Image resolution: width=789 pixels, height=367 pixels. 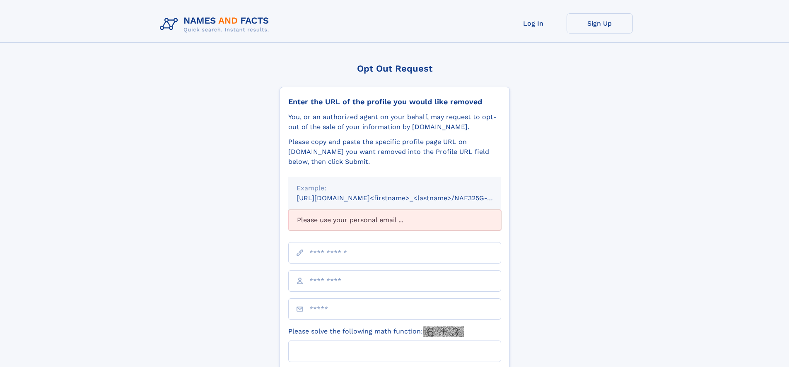 I want to click on div: Enter the URL of the profile you would like removed, so click(x=395, y=102).